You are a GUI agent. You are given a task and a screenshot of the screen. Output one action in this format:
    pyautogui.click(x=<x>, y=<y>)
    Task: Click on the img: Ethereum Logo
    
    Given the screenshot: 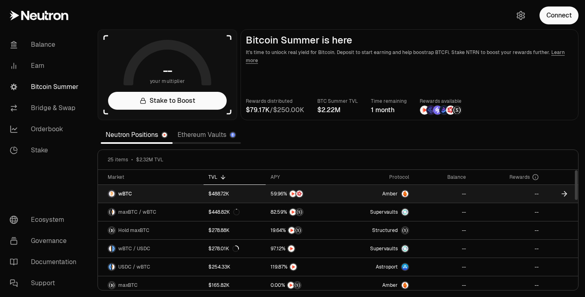 What is the action you would take?
    pyautogui.click(x=233, y=135)
    